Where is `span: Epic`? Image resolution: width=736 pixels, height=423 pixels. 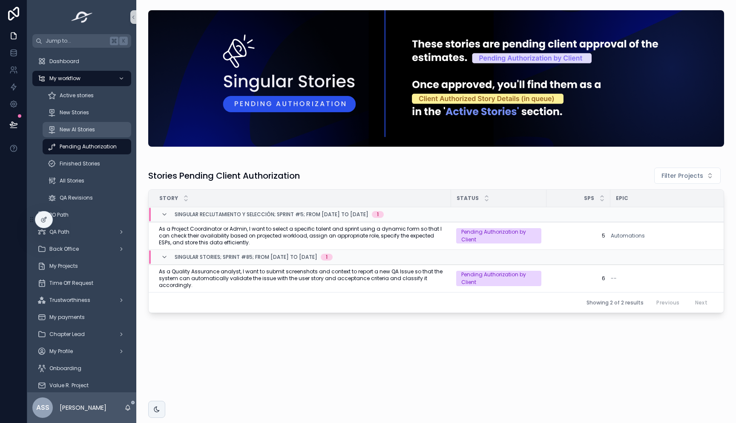
span: Epic is located at coordinates (622, 198).